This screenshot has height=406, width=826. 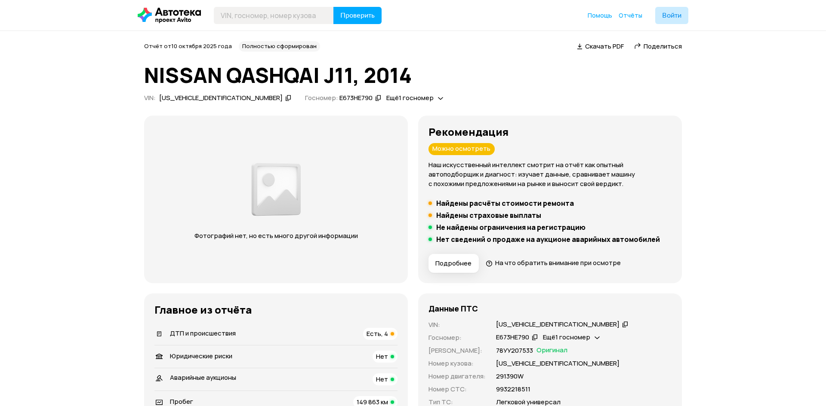 I want to click on span: Юридические риски, so click(x=201, y=356).